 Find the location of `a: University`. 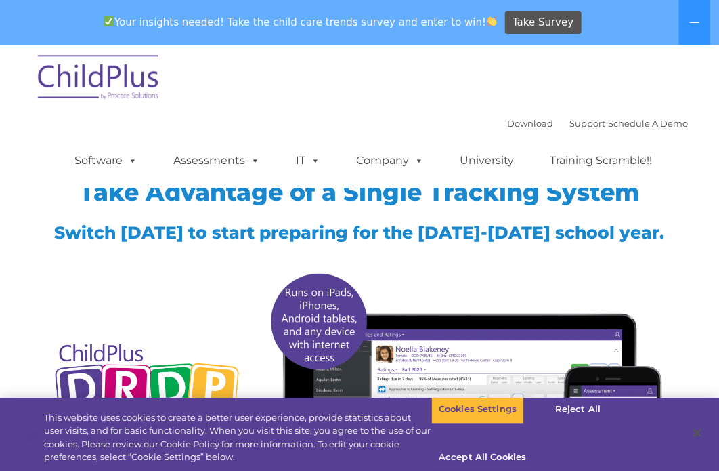

a: University is located at coordinates (487, 161).